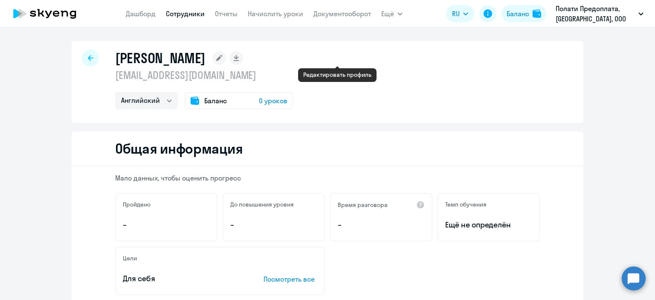 The image size is (655, 300). I want to click on a: Балансbalance, so click(523, 14).